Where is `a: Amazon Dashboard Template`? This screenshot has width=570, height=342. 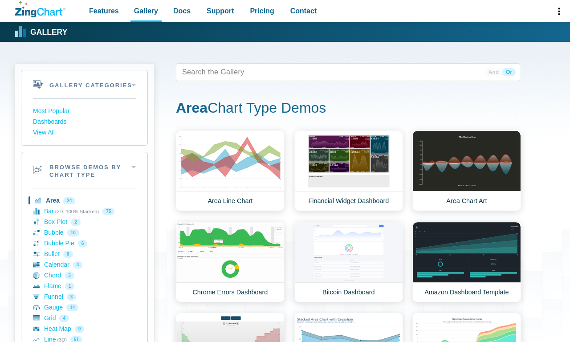
a: Amazon Dashboard Template is located at coordinates (467, 262).